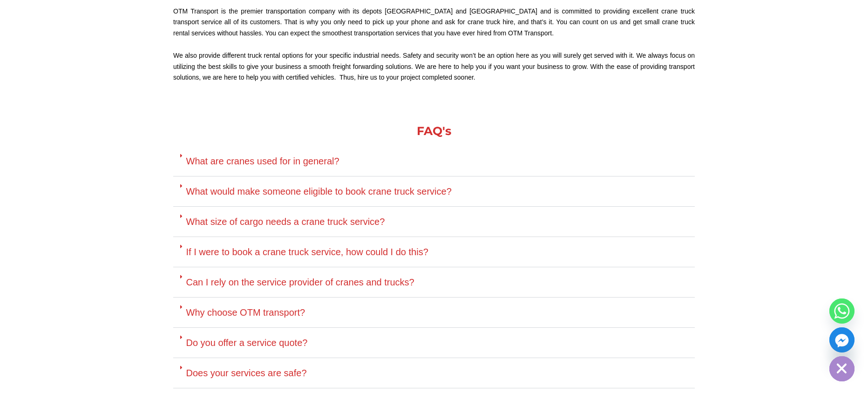 The width and height of the screenshot is (868, 393). Describe the element at coordinates (246, 373) in the screenshot. I see `a: Does your services are safe?` at that location.